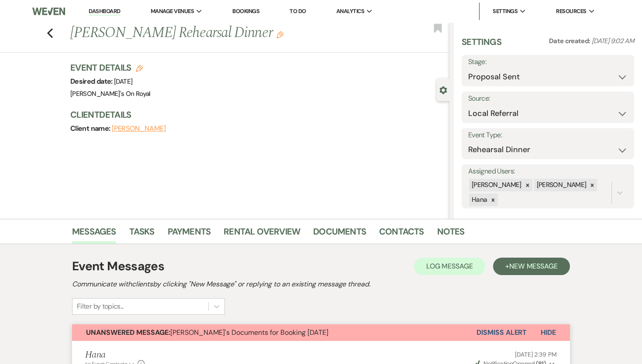 The height and width of the screenshot is (364, 642). Describe the element at coordinates (450, 234) in the screenshot. I see `a: Notes` at that location.